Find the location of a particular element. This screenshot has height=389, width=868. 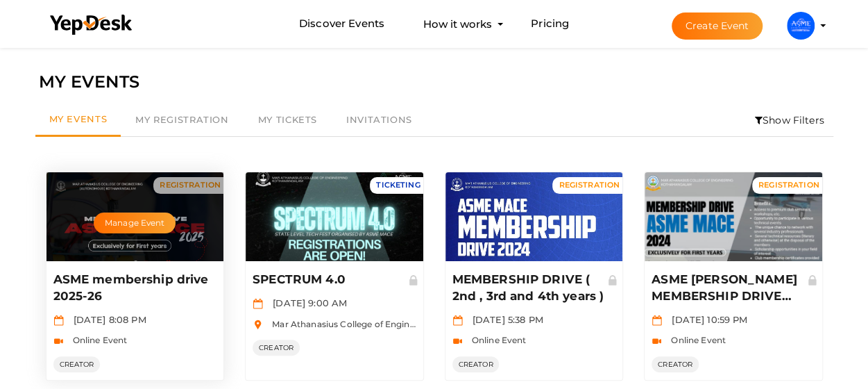

p: ASME membership drive 2025-26 is located at coordinates (133, 288).